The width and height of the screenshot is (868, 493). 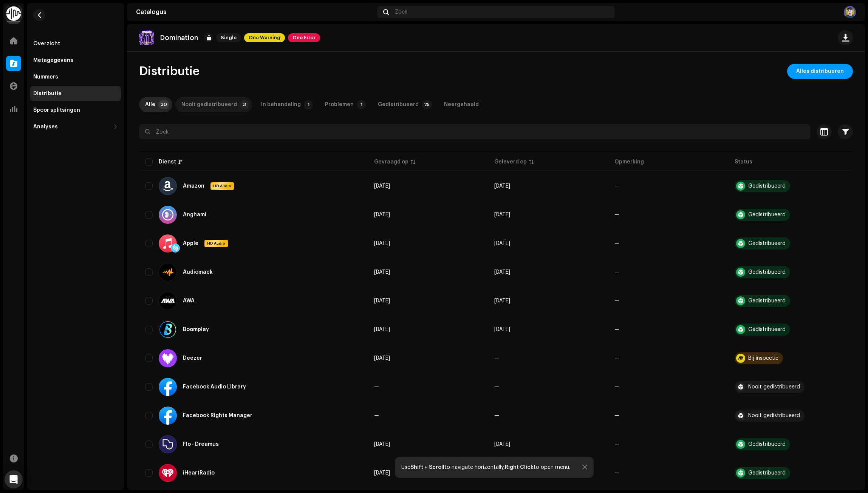 I want to click on span: Zoek, so click(x=401, y=12).